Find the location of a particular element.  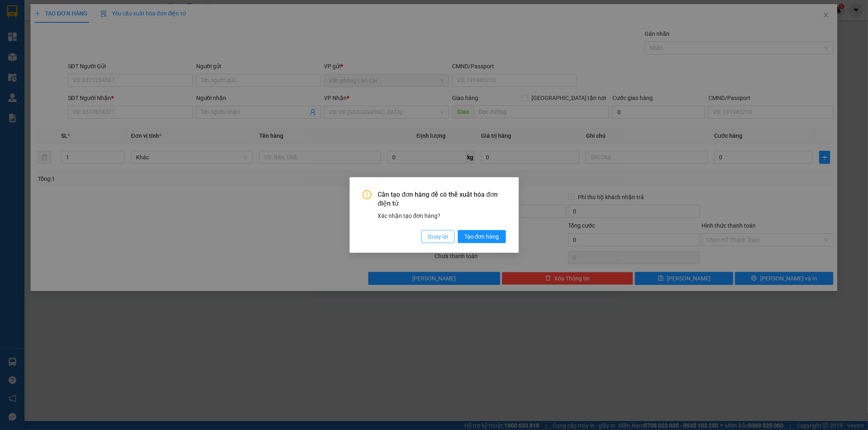

button: Tạo đơn hàng is located at coordinates (482, 236).